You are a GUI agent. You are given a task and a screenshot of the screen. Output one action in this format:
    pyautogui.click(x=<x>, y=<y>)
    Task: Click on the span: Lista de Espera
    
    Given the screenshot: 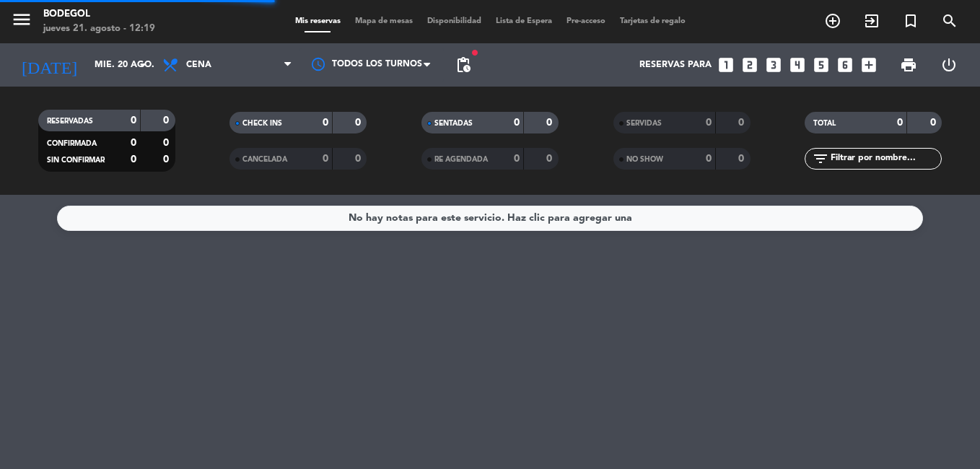 What is the action you would take?
    pyautogui.click(x=524, y=21)
    